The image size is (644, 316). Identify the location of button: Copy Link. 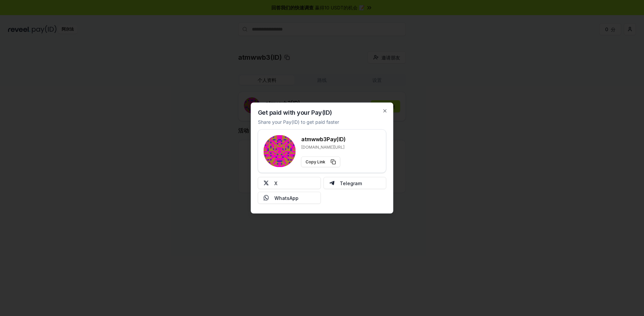
(321, 162).